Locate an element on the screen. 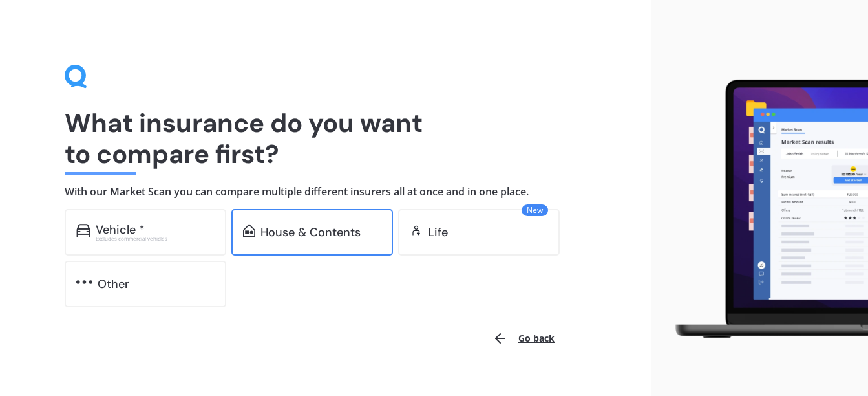 The width and height of the screenshot is (868, 396). img: life.f720d6a2d7cdcd3ad642.svg is located at coordinates (416, 230).